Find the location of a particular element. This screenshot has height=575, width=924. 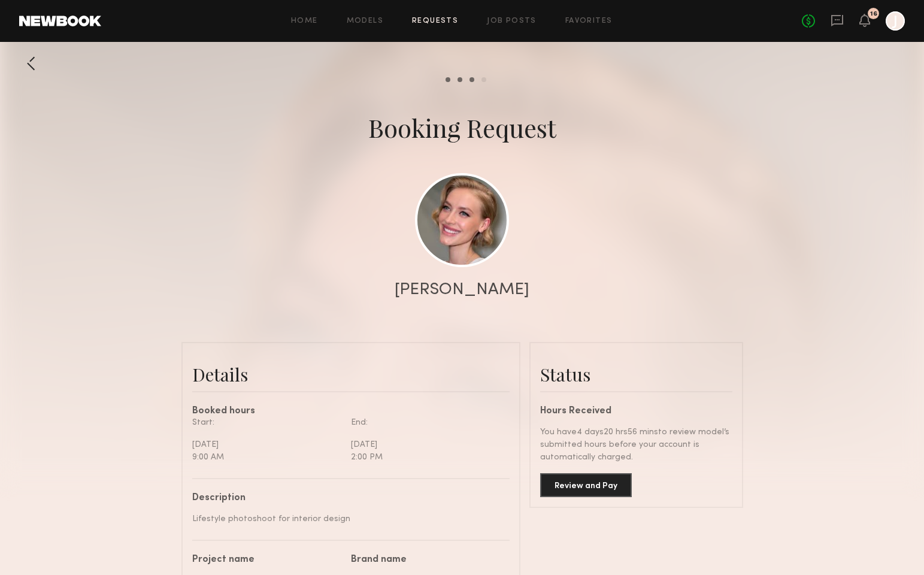

a: J is located at coordinates (895, 21).